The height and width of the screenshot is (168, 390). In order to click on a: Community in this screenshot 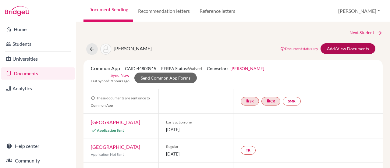, I will do `click(38, 160)`.